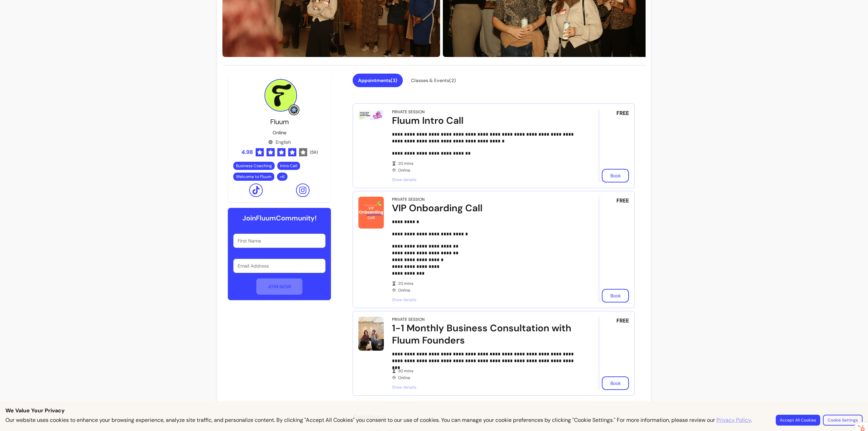  What do you see at coordinates (842, 420) in the screenshot?
I see `button: Cookie Settings` at bounding box center [842, 420].